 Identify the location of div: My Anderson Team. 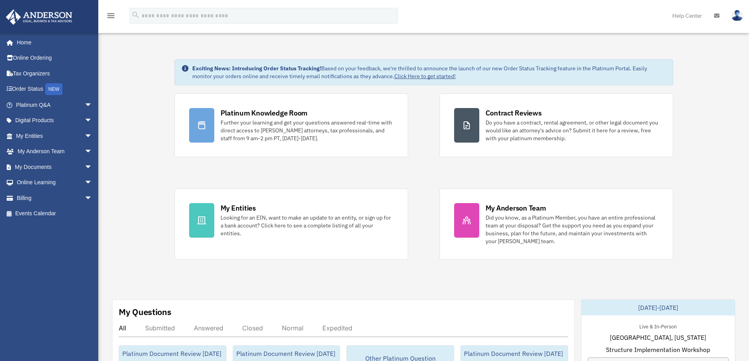
(516, 208).